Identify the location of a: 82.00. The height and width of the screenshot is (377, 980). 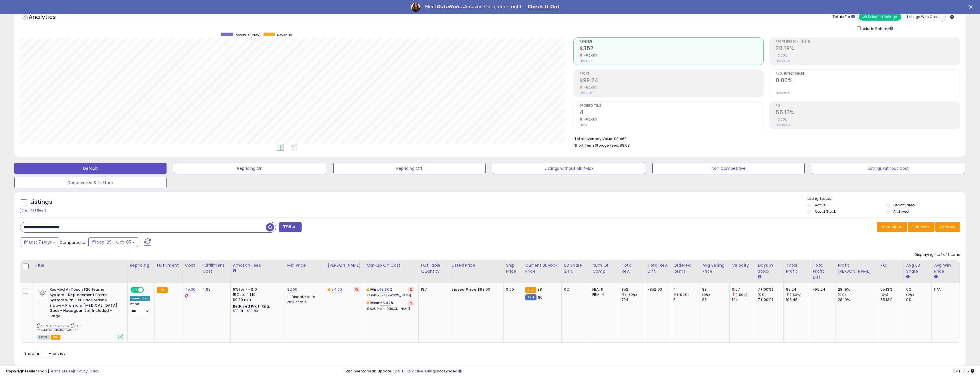
(292, 290).